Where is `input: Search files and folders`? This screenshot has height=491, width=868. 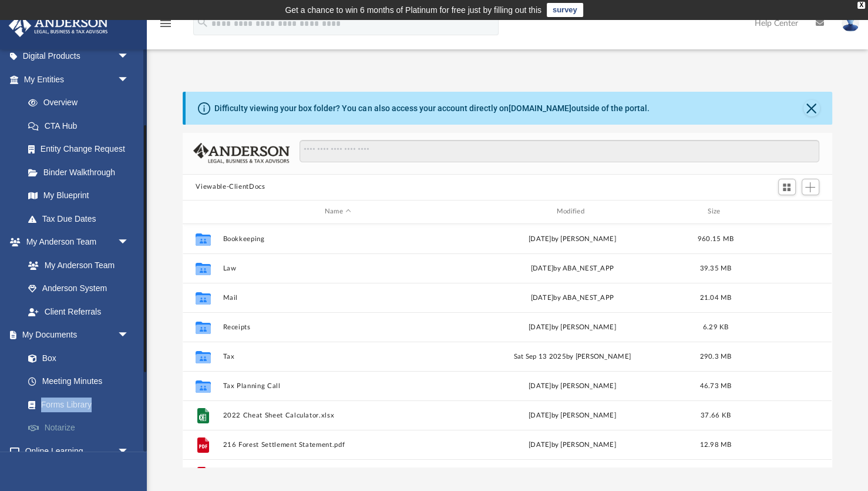 input: Search files and folders is located at coordinates (559, 151).